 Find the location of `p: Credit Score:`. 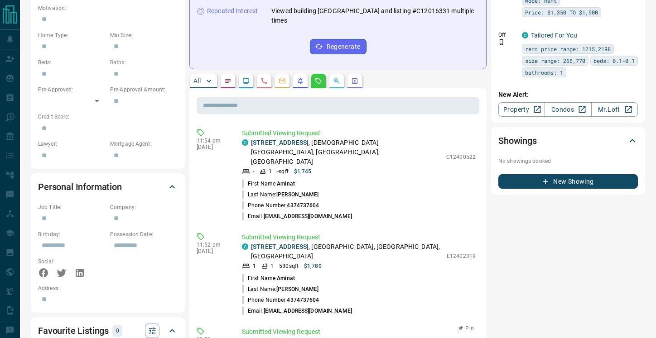

p: Credit Score: is located at coordinates (108, 117).